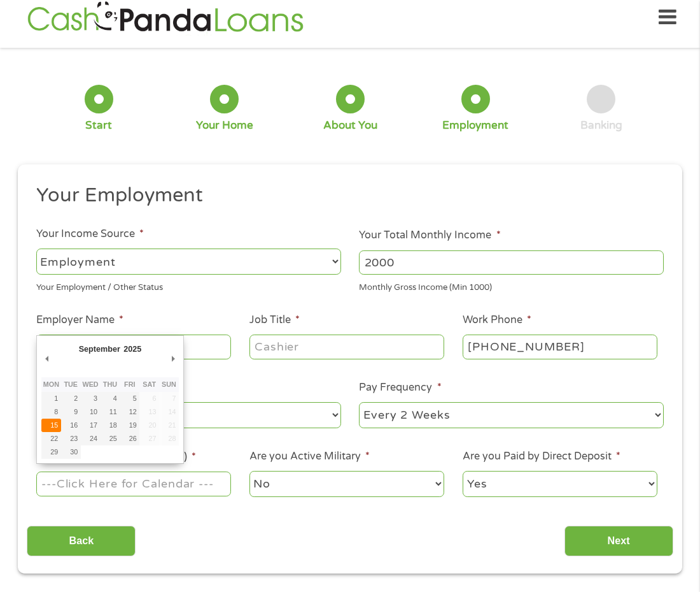 This screenshot has width=700, height=592. Describe the element at coordinates (47, 358) in the screenshot. I see `button: Previous Month` at that location.